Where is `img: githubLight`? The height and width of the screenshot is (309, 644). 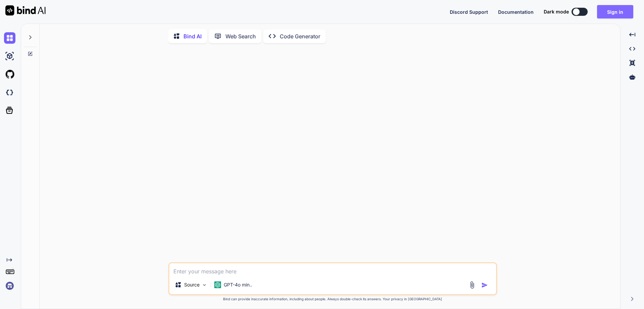 img: githubLight is located at coordinates (10, 75).